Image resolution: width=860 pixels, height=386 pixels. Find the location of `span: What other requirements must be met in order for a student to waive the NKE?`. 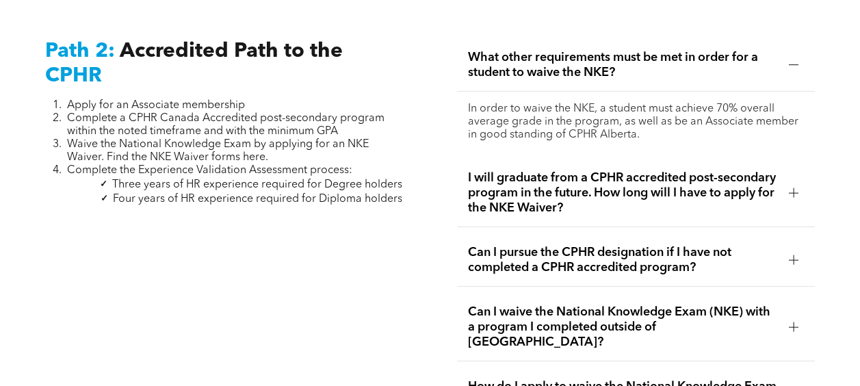

span: What other requirements must be met in order for a student to waive the NKE? is located at coordinates (622, 65).